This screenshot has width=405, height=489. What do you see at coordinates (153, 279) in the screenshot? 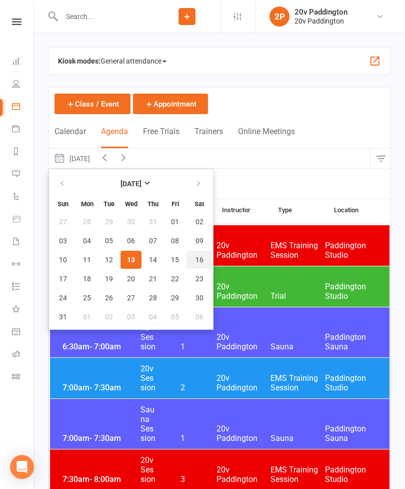
I see `span: 21` at bounding box center [153, 279].